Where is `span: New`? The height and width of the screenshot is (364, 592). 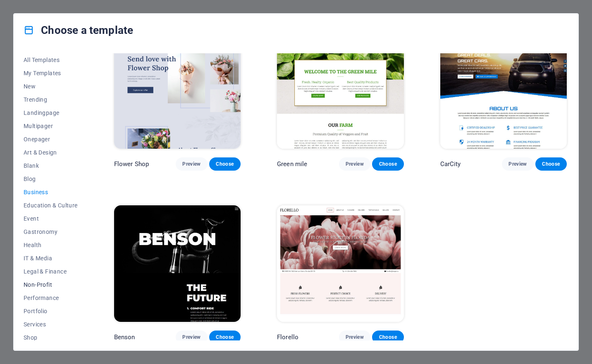 span: New is located at coordinates (50, 87).